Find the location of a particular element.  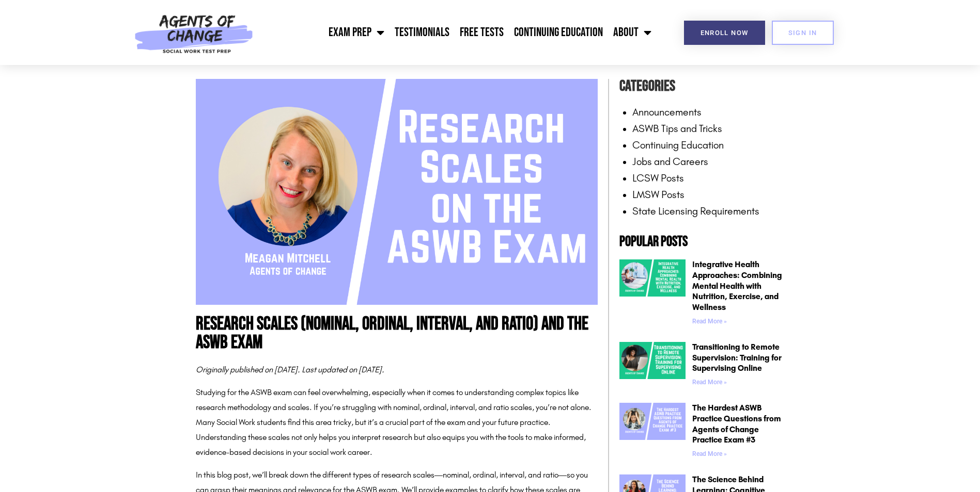

p: Studying for the ASWB exam can feel overwhelming, especially when it comes to understanding compl... is located at coordinates (397, 423).